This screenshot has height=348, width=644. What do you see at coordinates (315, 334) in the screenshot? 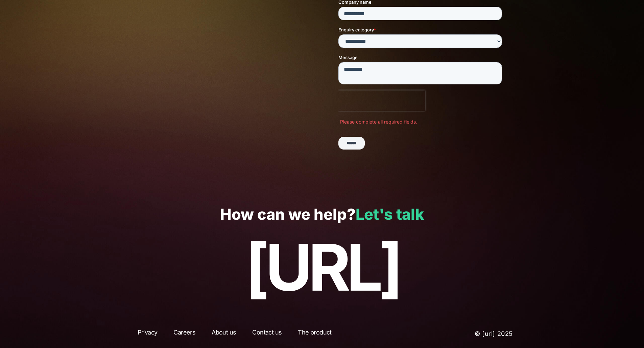
I see `a: The product` at bounding box center [315, 334].